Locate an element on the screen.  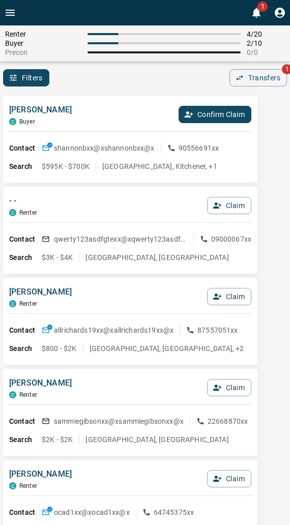
p: qwerty123asdfgtexx@x qwerty123asdfgtexx@x is located at coordinates (121, 239).